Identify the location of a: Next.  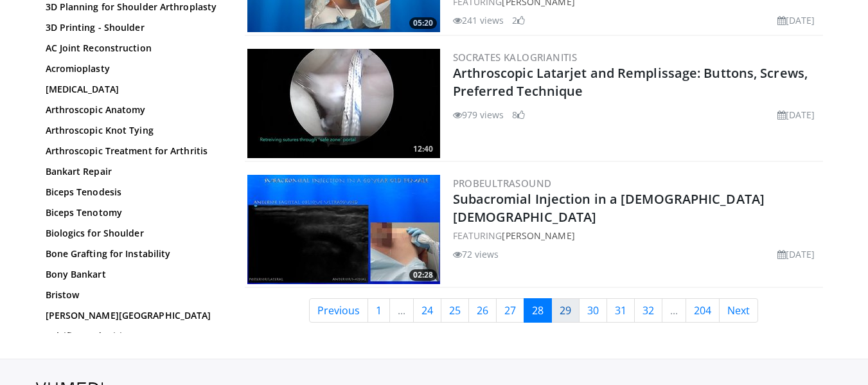
(739, 310).